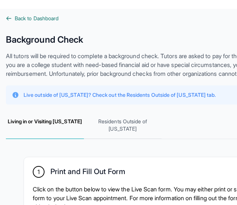  Describe the element at coordinates (39, 172) in the screenshot. I see `span: 1` at that location.